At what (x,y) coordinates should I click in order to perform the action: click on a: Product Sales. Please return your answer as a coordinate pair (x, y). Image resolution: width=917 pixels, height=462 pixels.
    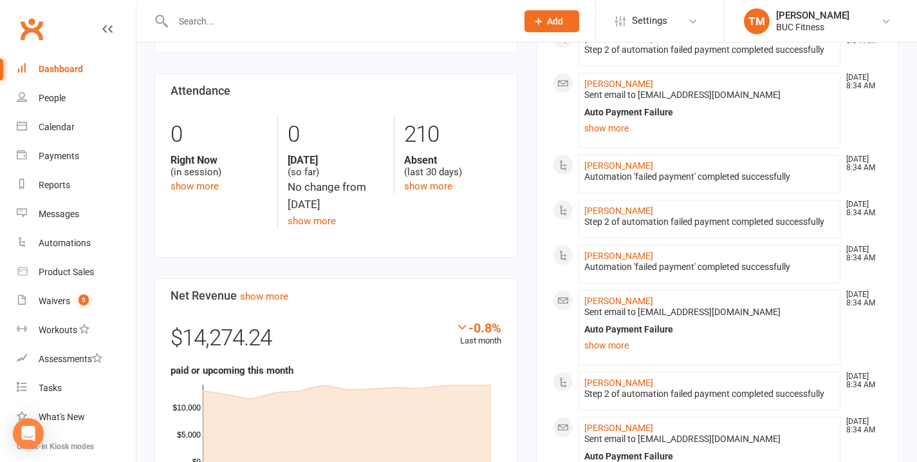
    Looking at the image, I should click on (76, 272).